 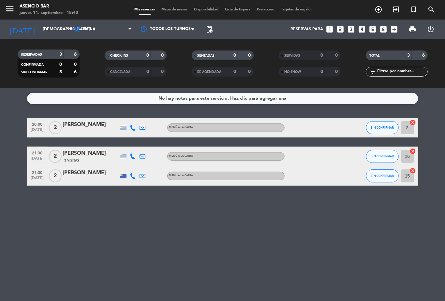 What do you see at coordinates (292, 72) in the screenshot?
I see `span: NO SHOW` at bounding box center [292, 72].